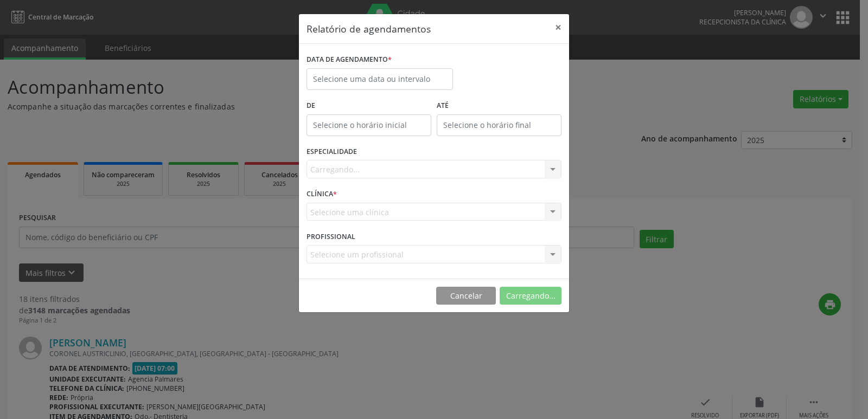 This screenshot has height=419, width=868. Describe the element at coordinates (331, 152) in the screenshot. I see `label: ESPECIALIDADE` at that location.